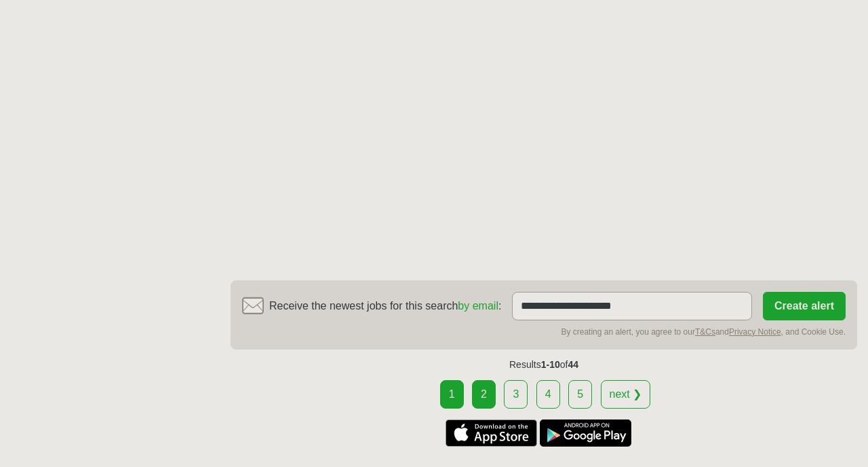 This screenshot has width=868, height=467. What do you see at coordinates (626, 395) in the screenshot?
I see `a: next ❯` at bounding box center [626, 395].